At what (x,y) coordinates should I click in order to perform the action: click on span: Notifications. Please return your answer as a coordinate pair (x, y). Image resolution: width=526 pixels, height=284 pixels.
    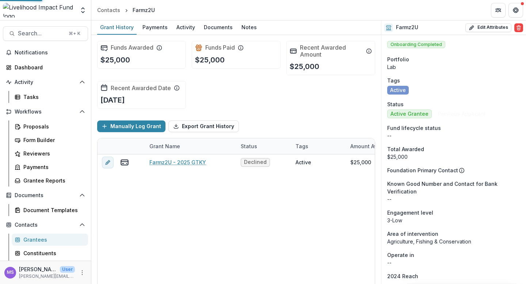
    Looking at the image, I should click on (50, 53).